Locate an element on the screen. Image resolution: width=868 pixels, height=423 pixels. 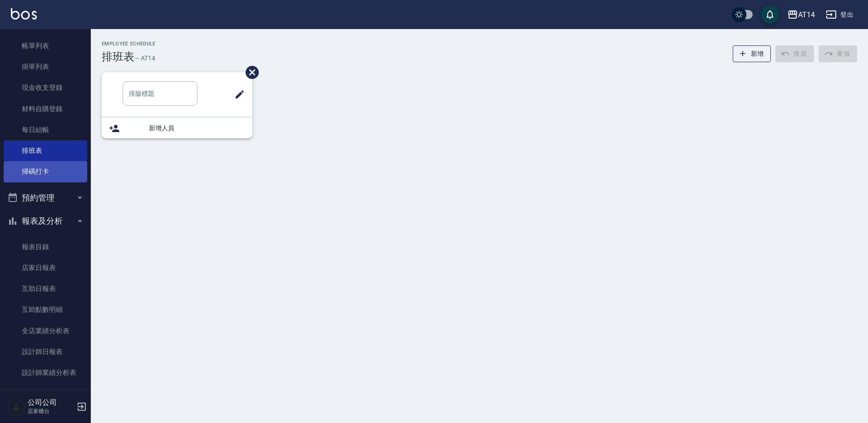
a: 互助點數明細 is located at coordinates (45, 309).